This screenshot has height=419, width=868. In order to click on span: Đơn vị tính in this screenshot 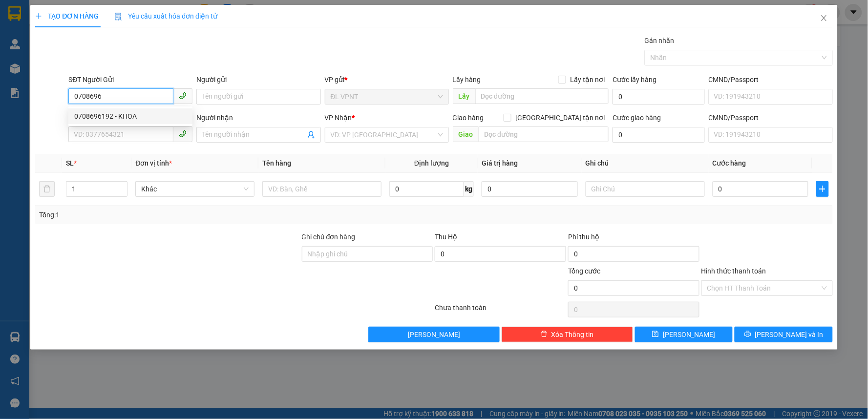, I will do `click(153, 163)`.